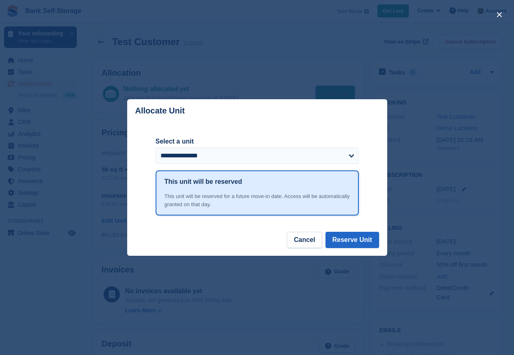  Describe the element at coordinates (203, 182) in the screenshot. I see `h1: This unit will be reserved` at that location.